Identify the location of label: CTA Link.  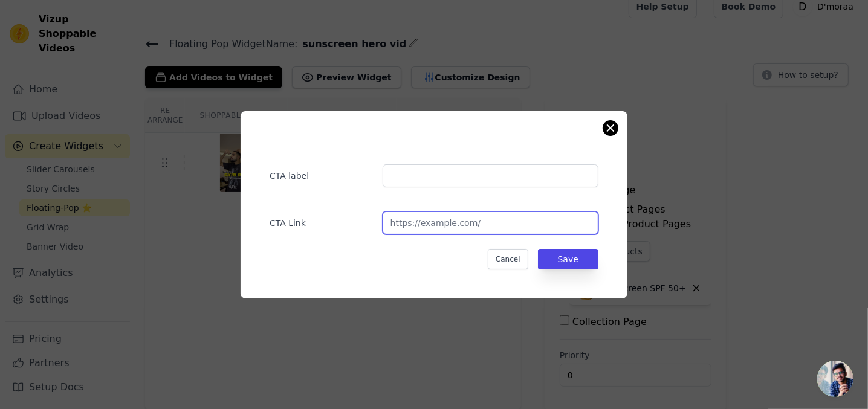
(321, 221).